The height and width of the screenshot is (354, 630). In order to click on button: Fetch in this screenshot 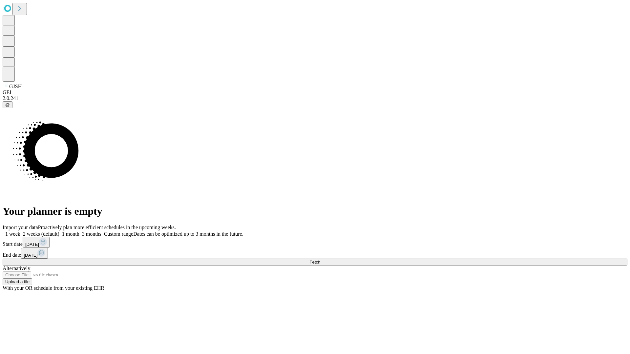, I will do `click(315, 262)`.